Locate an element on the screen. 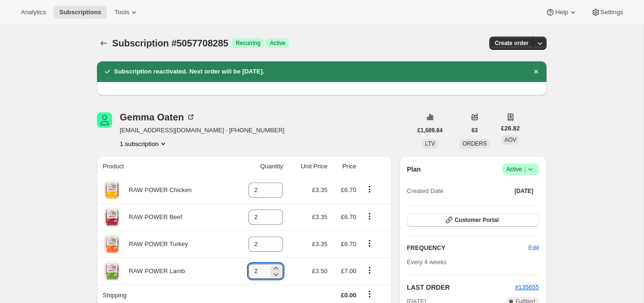 Image resolution: width=644 pixels, height=303 pixels. button: Analytics is located at coordinates (33, 12).